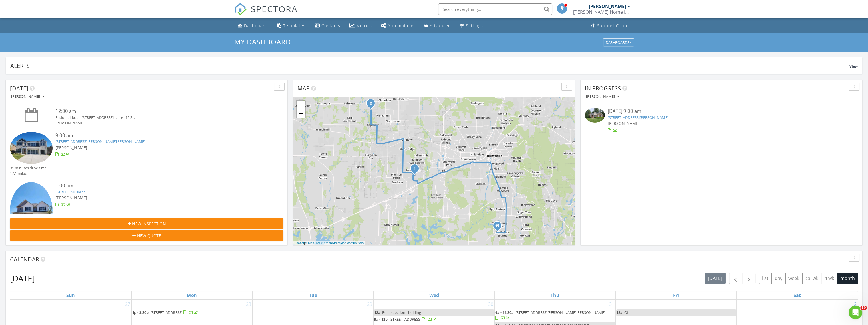 Image resolution: width=868 pixels, height=325 pixels. What do you see at coordinates (192, 295) in the screenshot?
I see `a: Monday` at bounding box center [192, 295].